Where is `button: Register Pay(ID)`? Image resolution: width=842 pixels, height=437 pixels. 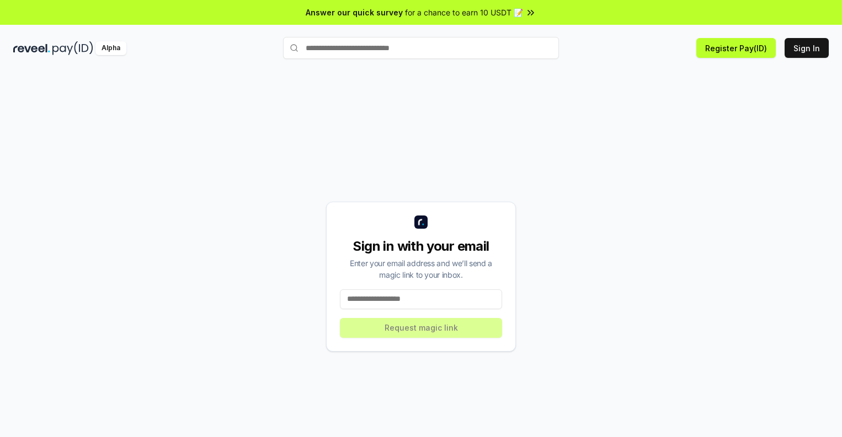
button: Register Pay(ID) is located at coordinates (736, 48).